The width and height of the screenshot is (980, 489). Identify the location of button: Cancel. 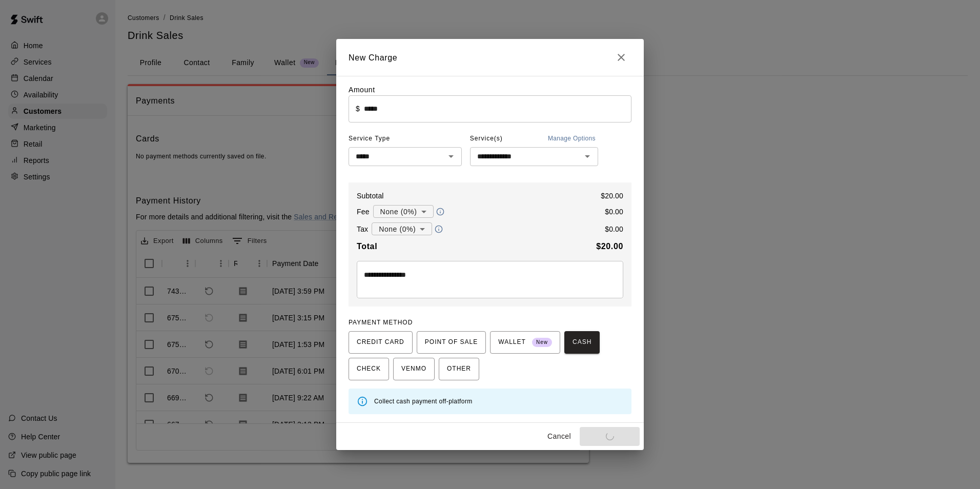
(559, 436).